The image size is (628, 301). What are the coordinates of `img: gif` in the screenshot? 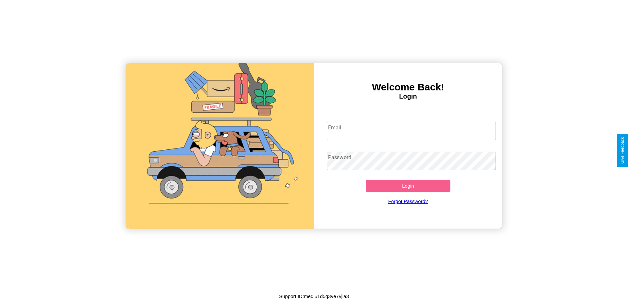 It's located at (220, 146).